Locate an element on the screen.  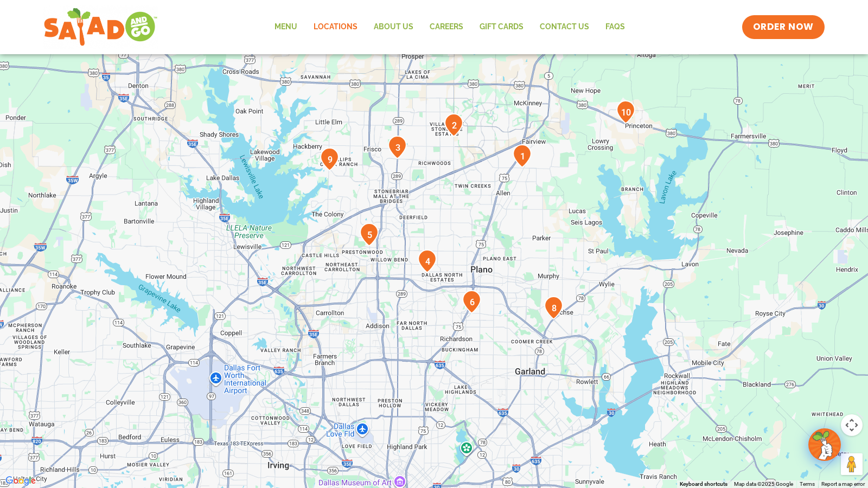
div: 8 is located at coordinates (553, 307).